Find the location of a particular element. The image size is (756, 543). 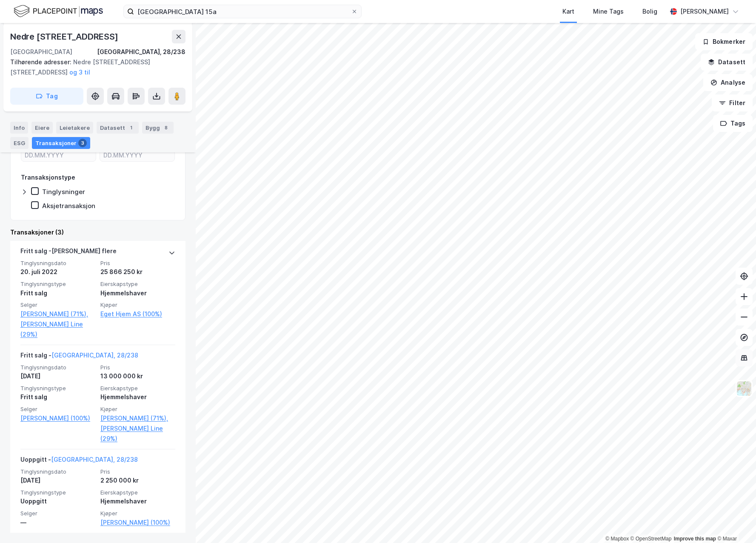

img: logo.f888ab2527a4732fd821a326f86c7f29.svg is located at coordinates (59, 11).